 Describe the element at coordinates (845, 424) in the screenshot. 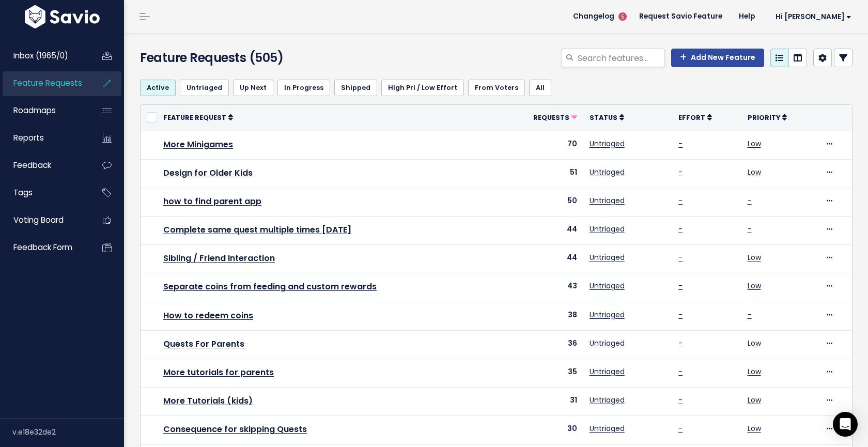

I see `div: Open Intercom Messenger` at that location.